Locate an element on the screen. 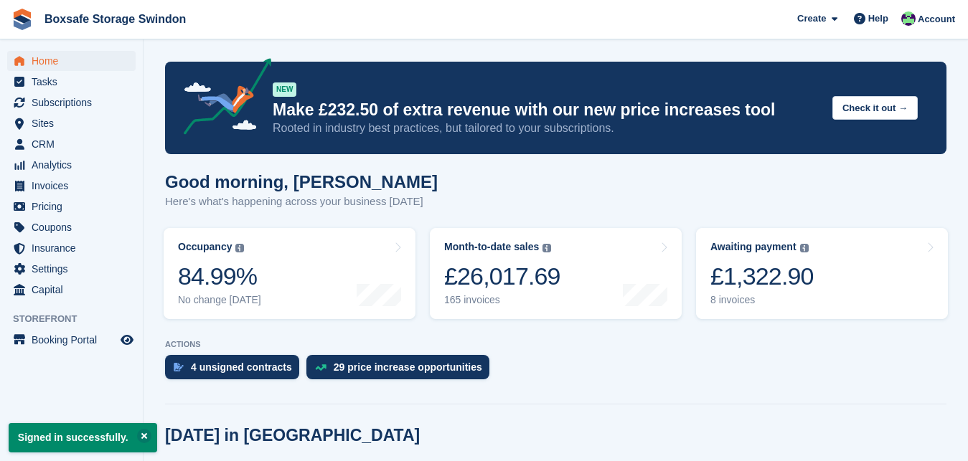 Image resolution: width=968 pixels, height=461 pixels. img: Kim Virabi is located at coordinates (908, 19).